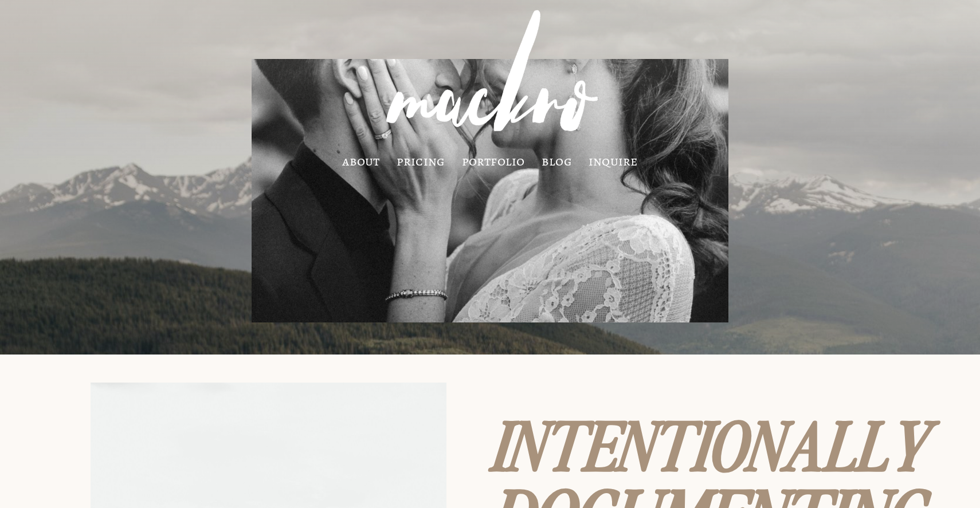  What do you see at coordinates (420, 161) in the screenshot?
I see `a: pricing` at bounding box center [420, 161].